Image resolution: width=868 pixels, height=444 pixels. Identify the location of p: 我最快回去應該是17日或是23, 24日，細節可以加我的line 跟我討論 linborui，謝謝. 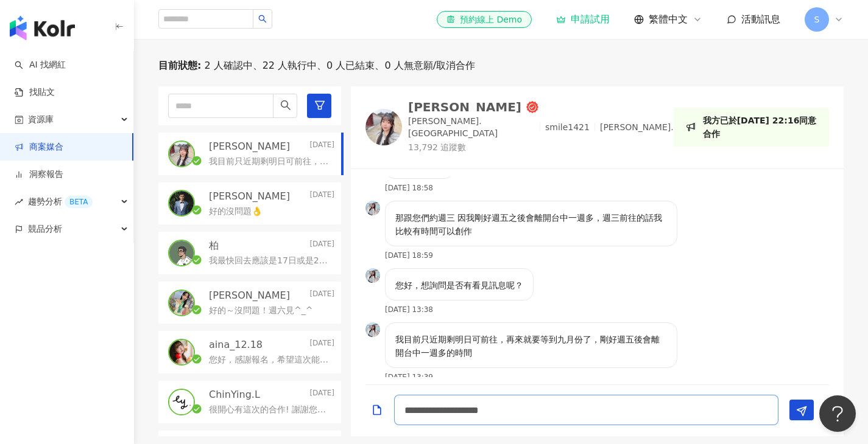
(269, 261).